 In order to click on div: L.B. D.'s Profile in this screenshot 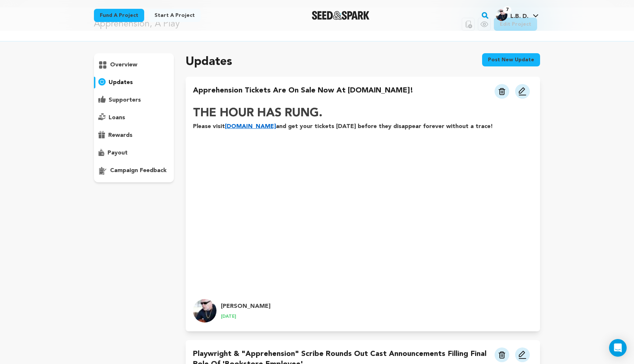, I will do `click(512, 15)`.